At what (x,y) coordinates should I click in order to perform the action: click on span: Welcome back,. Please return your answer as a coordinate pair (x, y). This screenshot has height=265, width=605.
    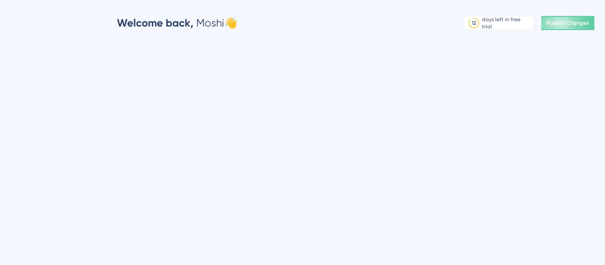
    Looking at the image, I should click on (155, 23).